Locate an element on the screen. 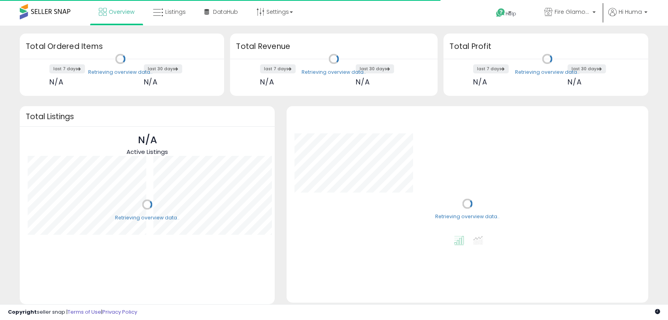 The height and width of the screenshot is (320, 668). span: Overview is located at coordinates (121, 12).